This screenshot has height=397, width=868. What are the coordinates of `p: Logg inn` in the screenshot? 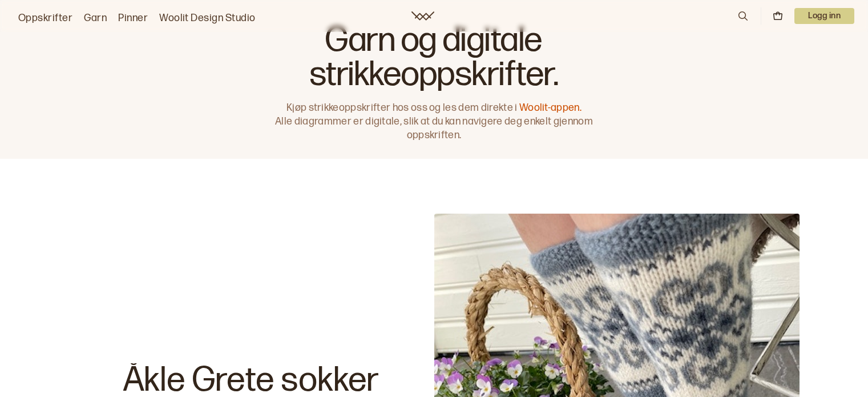 It's located at (824, 16).